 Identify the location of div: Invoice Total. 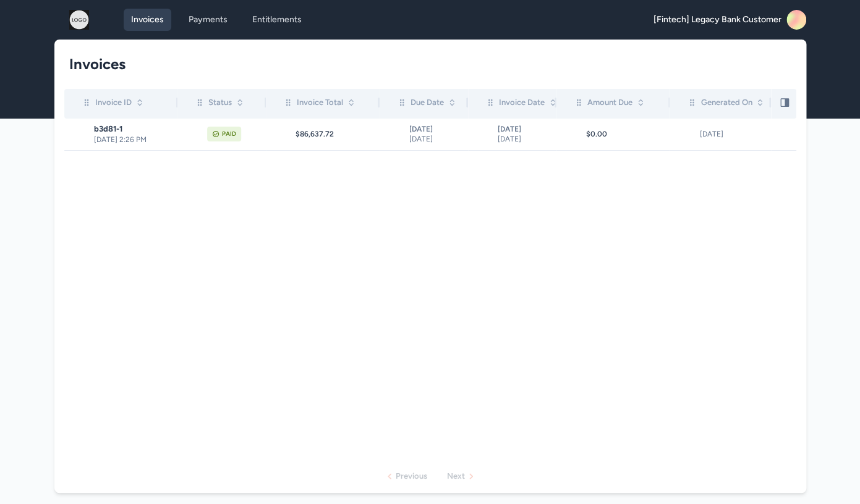
(319, 103).